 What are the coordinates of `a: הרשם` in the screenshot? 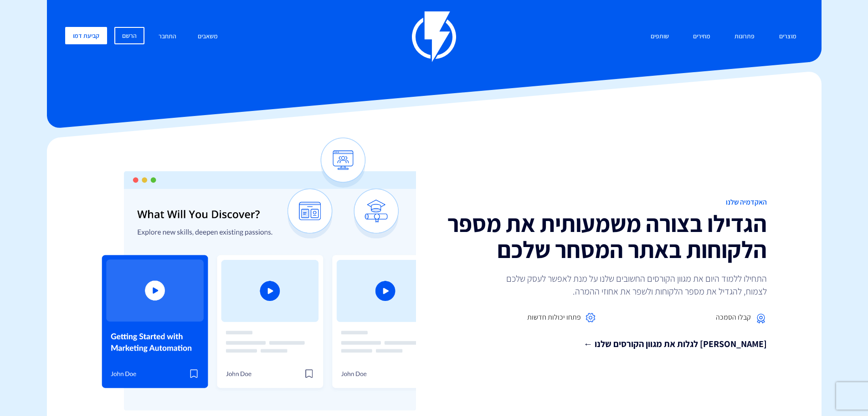 It's located at (129, 35).